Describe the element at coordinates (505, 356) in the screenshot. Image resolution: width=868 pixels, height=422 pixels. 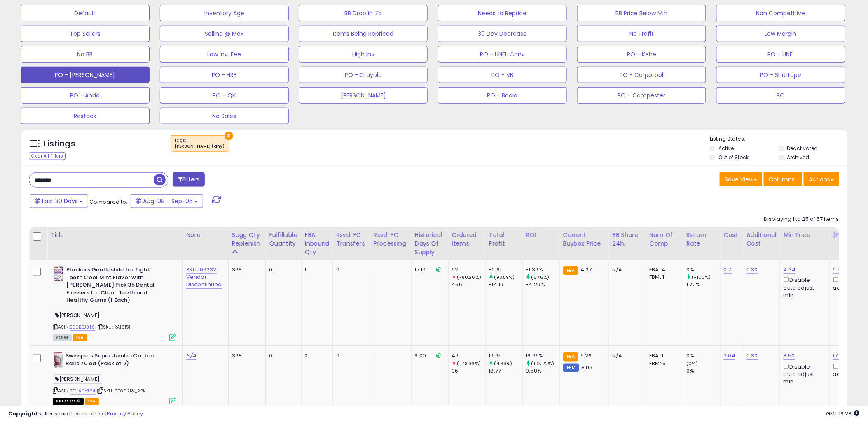
I see `div: 19.65` at that location.